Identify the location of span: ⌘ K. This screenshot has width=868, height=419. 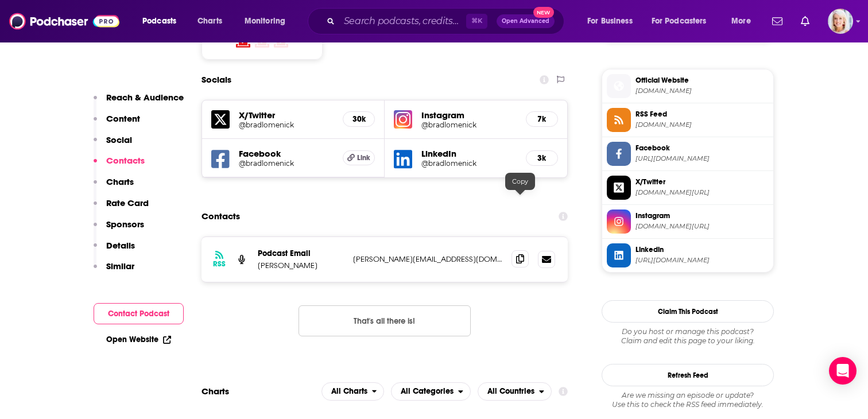
(476, 21).